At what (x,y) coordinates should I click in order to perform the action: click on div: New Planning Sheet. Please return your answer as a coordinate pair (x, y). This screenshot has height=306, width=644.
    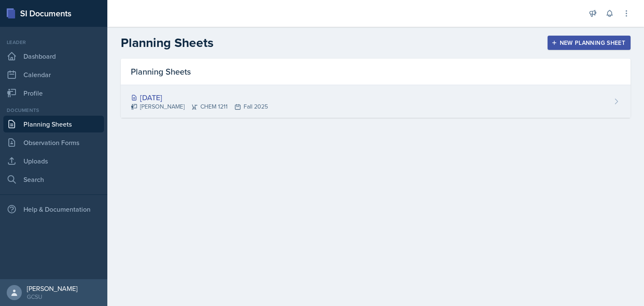
    Looking at the image, I should click on (589, 43).